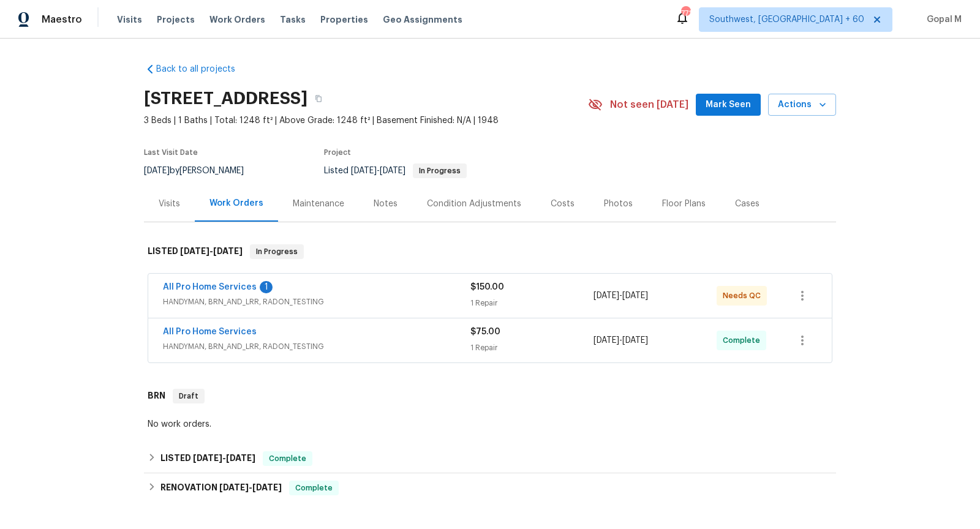 The width and height of the screenshot is (980, 529). What do you see at coordinates (490, 396) in the screenshot?
I see `div: BRN Draft` at bounding box center [490, 396].